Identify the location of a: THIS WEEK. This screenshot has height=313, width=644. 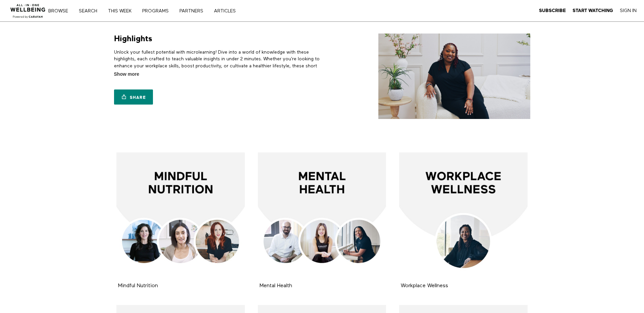
(122, 11).